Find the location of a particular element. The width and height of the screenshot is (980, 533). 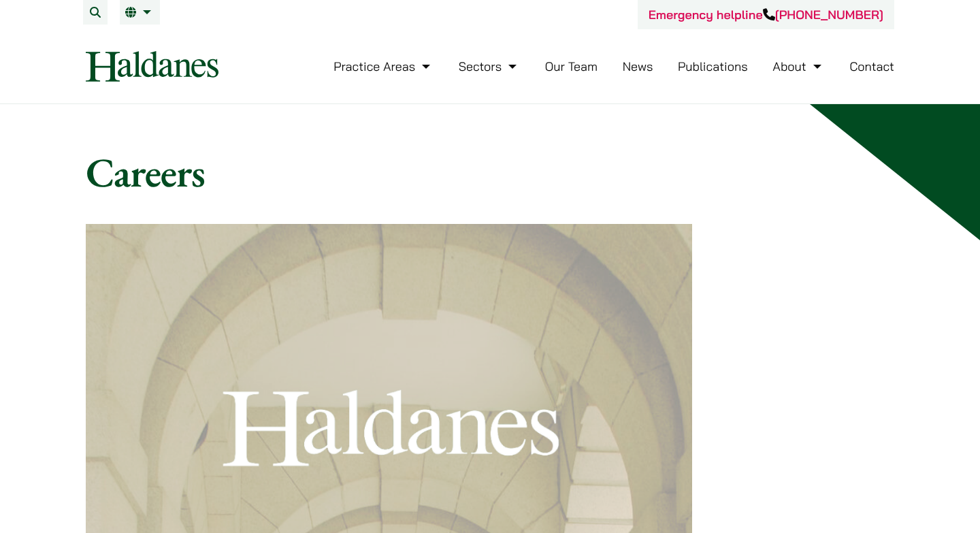

a: EN is located at coordinates (139, 12).